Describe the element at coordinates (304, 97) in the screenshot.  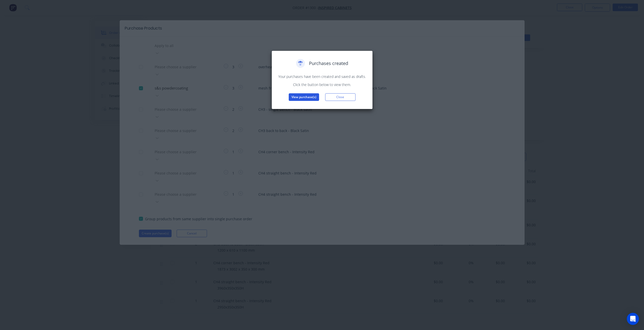
I see `button: View purchase(s)` at that location.